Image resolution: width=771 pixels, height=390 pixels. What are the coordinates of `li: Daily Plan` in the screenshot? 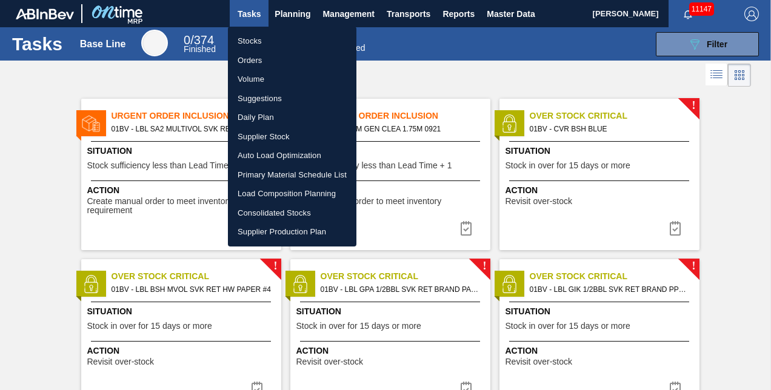 It's located at (292, 118).